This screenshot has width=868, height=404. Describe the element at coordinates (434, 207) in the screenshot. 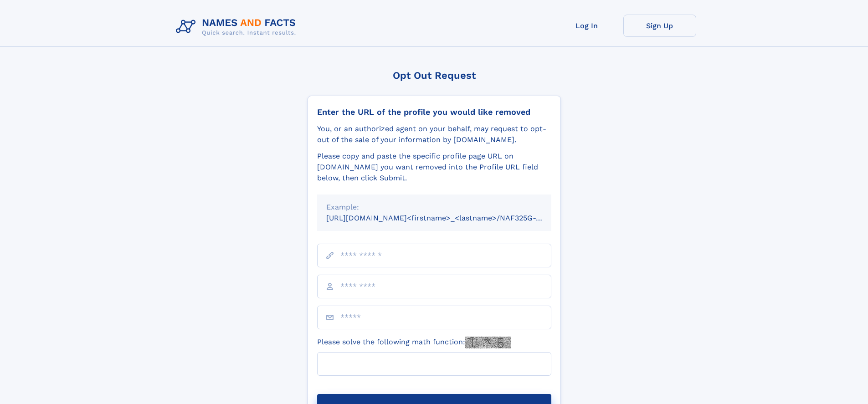

I see `div: Example:` at that location.